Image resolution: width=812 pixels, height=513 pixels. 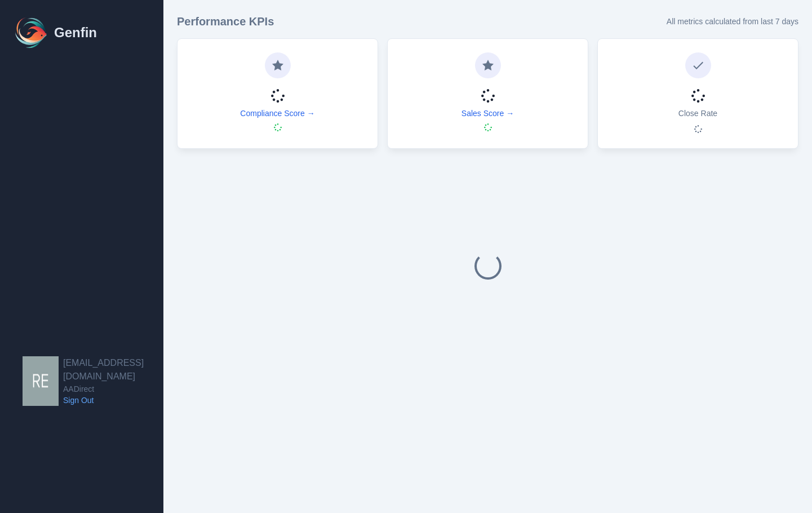 What do you see at coordinates (488, 113) in the screenshot?
I see `a: Sales Score →` at bounding box center [488, 113].